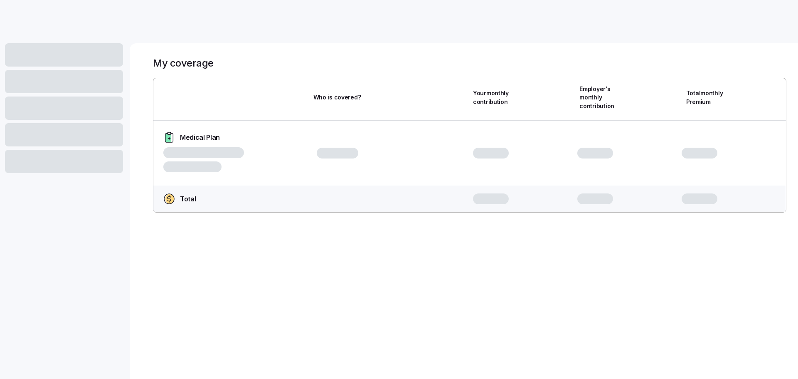 Image resolution: width=798 pixels, height=379 pixels. Describe the element at coordinates (200, 137) in the screenshot. I see `span: Medical Plan` at that location.